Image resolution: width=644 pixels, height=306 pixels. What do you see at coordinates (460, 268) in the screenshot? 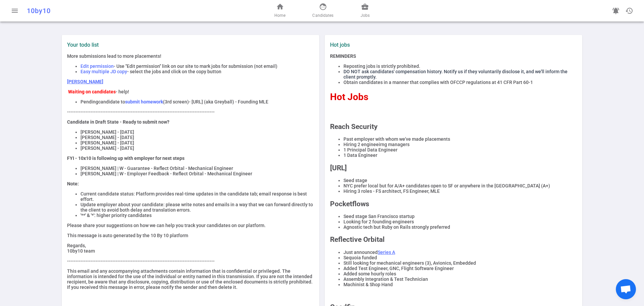
I see `li: Added Test Engineer, GNC, Flight Software Engineer` at bounding box center [460, 268].